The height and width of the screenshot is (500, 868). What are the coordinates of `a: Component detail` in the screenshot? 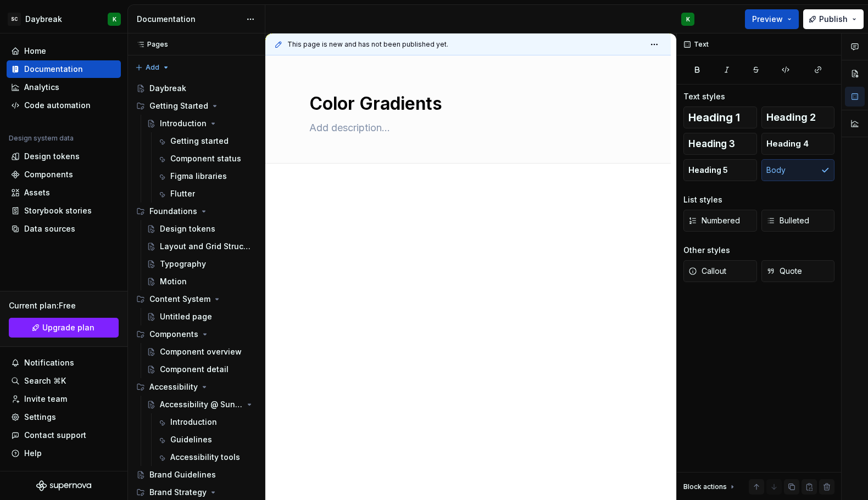 It's located at (201, 370).